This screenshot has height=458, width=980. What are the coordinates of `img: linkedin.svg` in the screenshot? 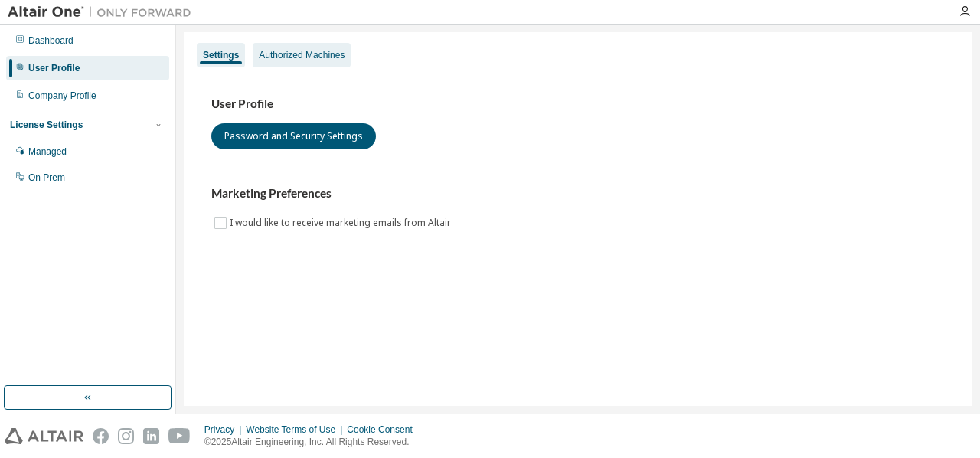 It's located at (151, 436).